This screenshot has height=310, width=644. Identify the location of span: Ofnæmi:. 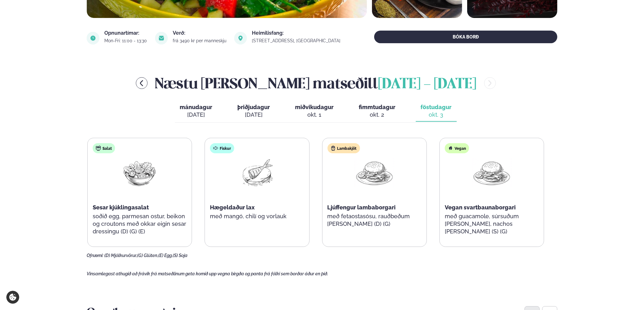
(95, 256).